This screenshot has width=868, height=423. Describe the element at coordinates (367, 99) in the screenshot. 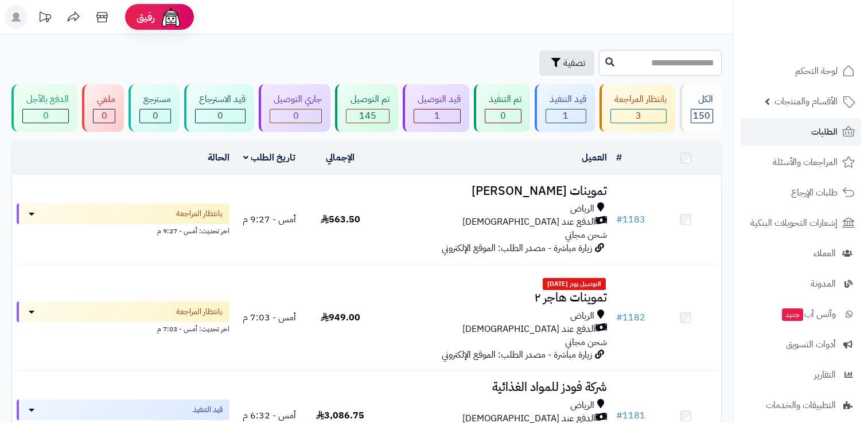

I see `div: تم التوصيل` at that location.